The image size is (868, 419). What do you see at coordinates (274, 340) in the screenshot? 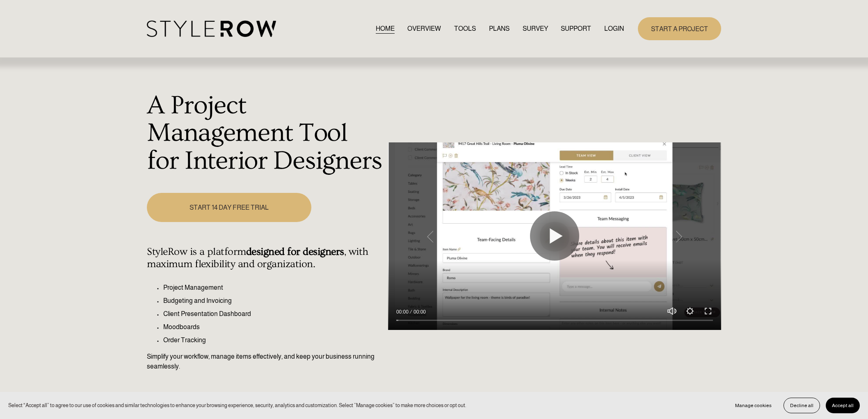
I see `p: Order Tracking` at bounding box center [274, 340].